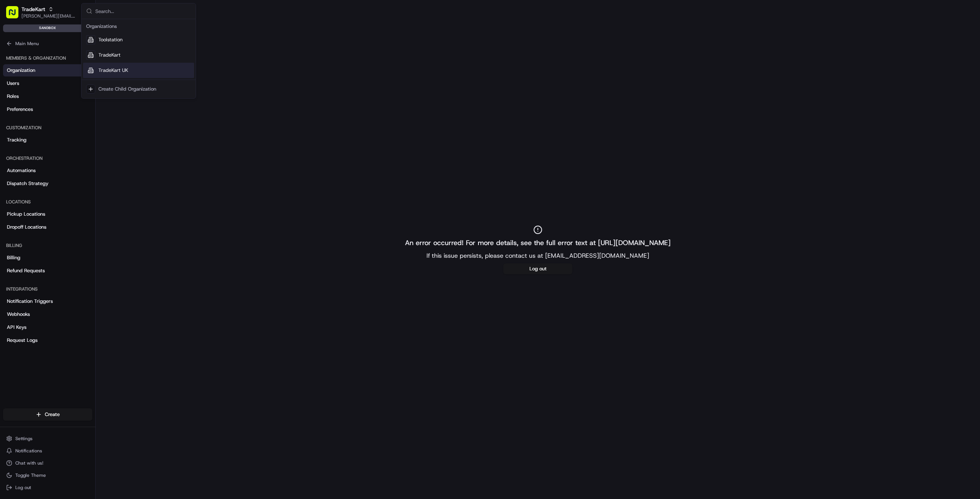  What do you see at coordinates (48, 110) in the screenshot?
I see `a: Preferences` at bounding box center [48, 110].